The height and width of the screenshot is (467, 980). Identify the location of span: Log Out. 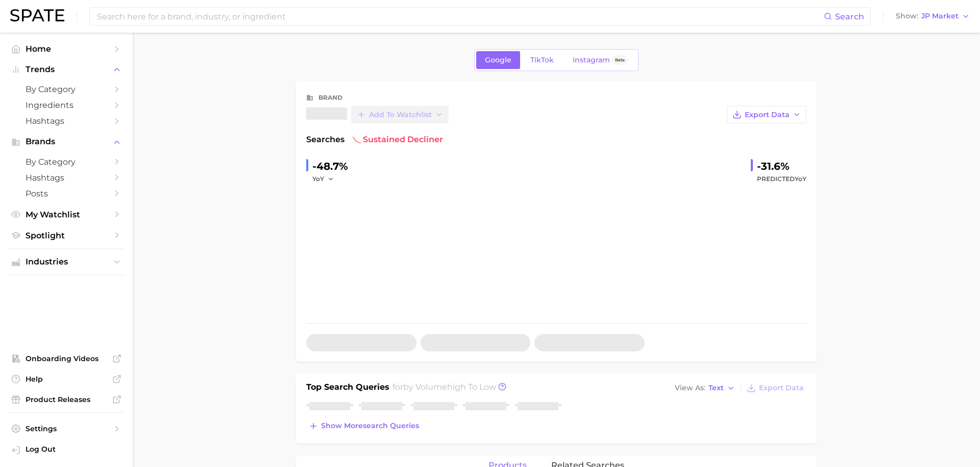
(71, 449).